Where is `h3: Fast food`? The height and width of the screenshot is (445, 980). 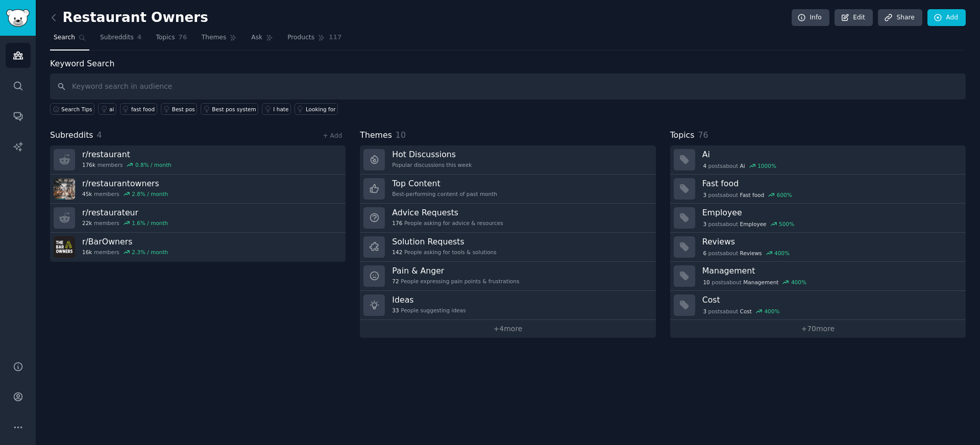 h3: Fast food is located at coordinates (830, 183).